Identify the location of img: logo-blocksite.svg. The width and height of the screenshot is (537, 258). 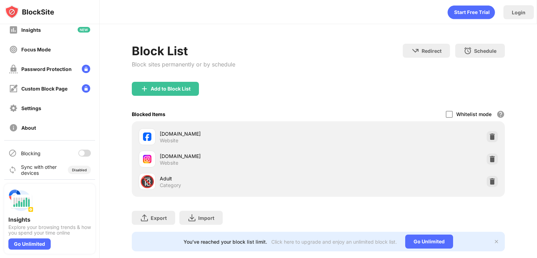
(29, 12).